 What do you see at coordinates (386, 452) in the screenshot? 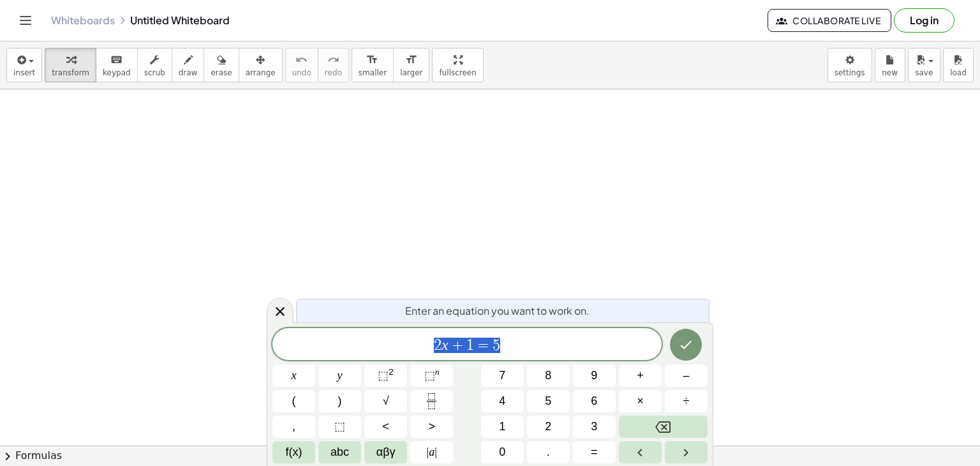
I see `button: Greek alphabet` at bounding box center [386, 452].